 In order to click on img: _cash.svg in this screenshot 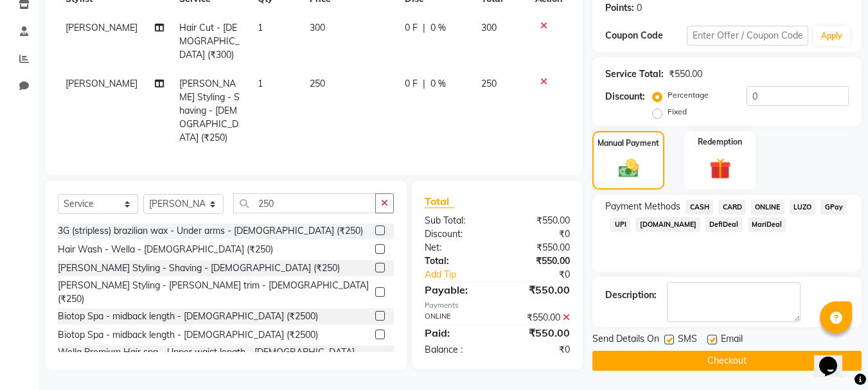, I will do `click(628, 169)`.